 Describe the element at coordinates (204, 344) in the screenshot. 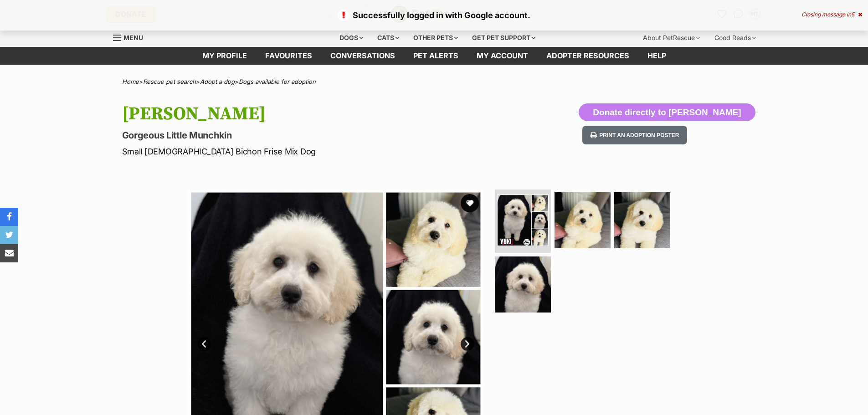

I see `a: Prev` at that location.